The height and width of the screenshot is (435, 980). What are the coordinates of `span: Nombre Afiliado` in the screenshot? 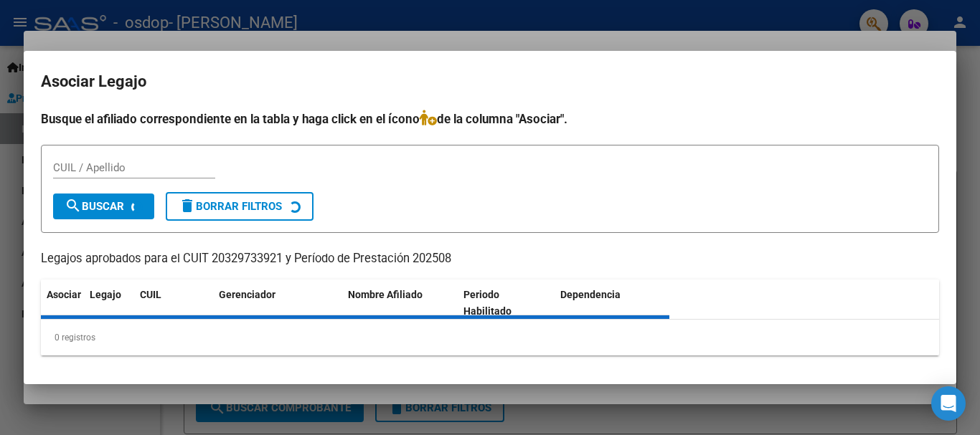 It's located at (385, 295).